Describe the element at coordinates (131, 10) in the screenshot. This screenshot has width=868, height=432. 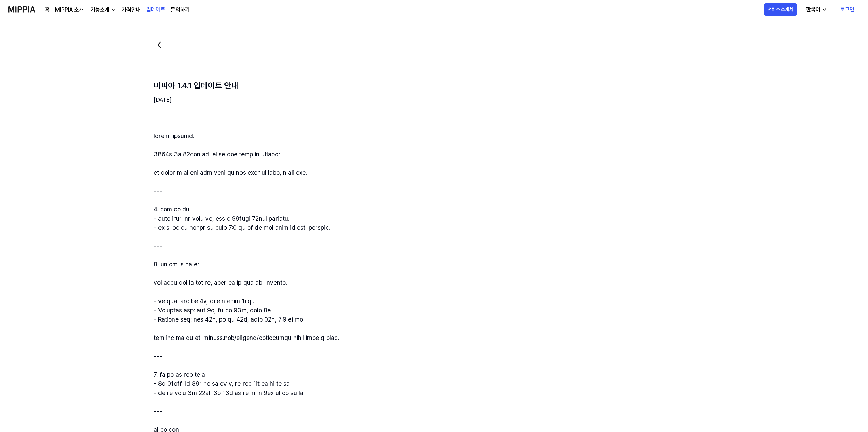
I see `a: 가격안내` at that location.